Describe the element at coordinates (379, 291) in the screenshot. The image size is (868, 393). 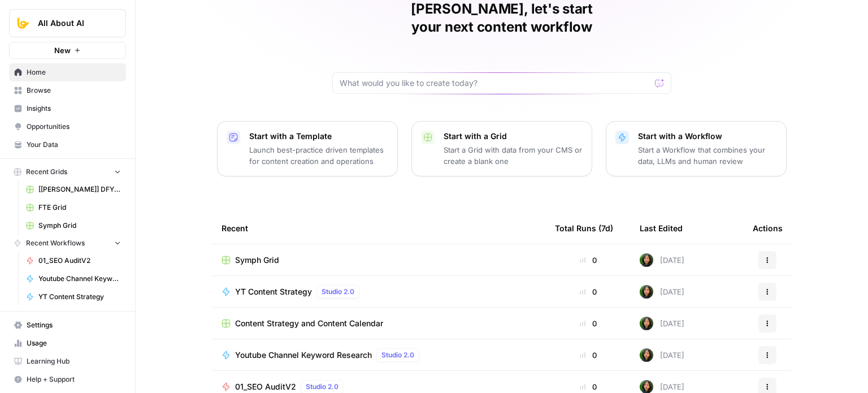
I see `a: YT Content StrategyStudio 2.0` at that location.